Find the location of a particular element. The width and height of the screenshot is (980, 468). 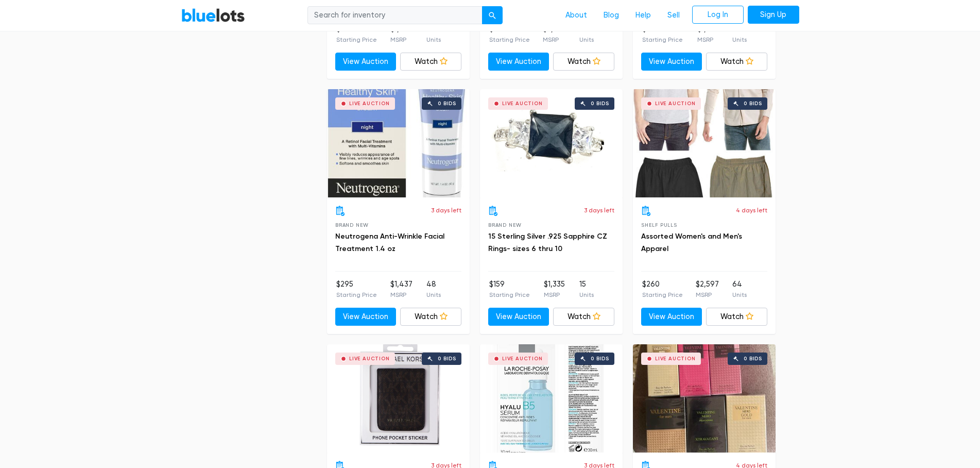

a: Assorted Women's and Men's Apparel is located at coordinates (692, 242).